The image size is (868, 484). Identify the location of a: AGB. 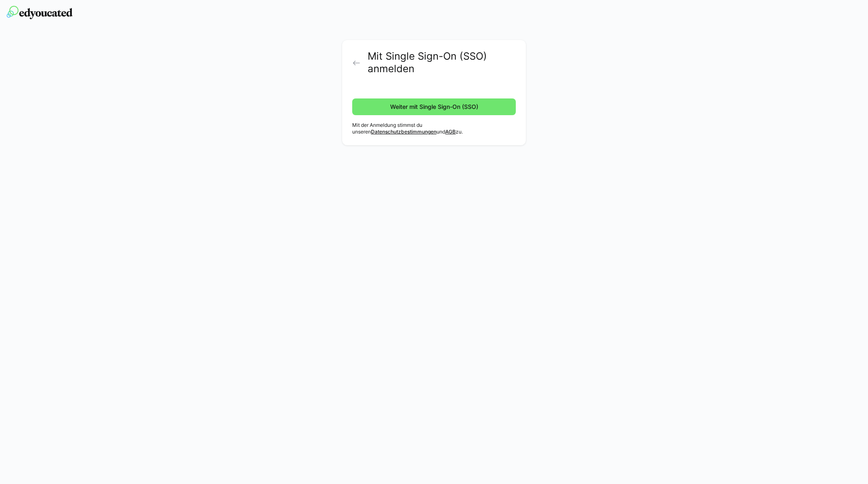
(450, 131).